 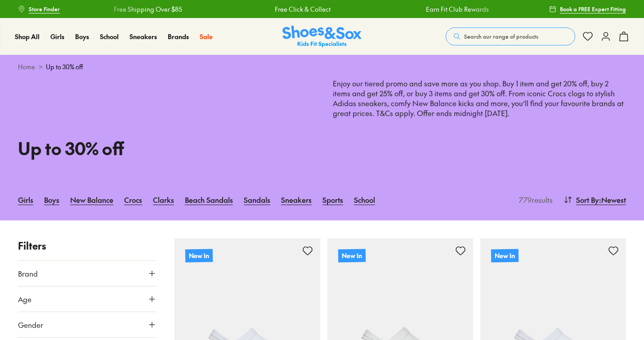 What do you see at coordinates (133, 199) in the screenshot?
I see `a: Crocs` at bounding box center [133, 199].